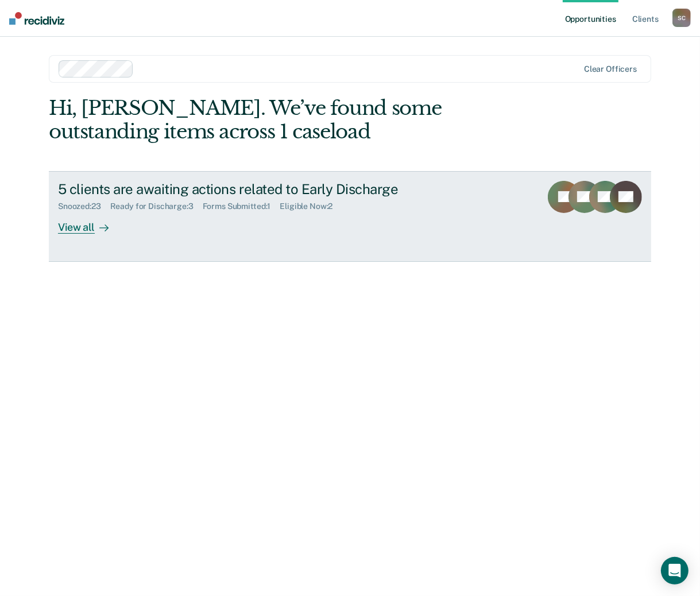 This screenshot has width=700, height=596. What do you see at coordinates (674, 570) in the screenshot?
I see `div: Open Intercom Messenger` at bounding box center [674, 570].